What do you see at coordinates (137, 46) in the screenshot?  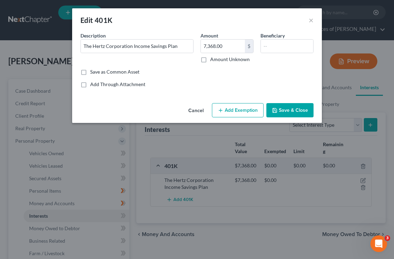 I see `input: Describe...` at bounding box center [137, 46].